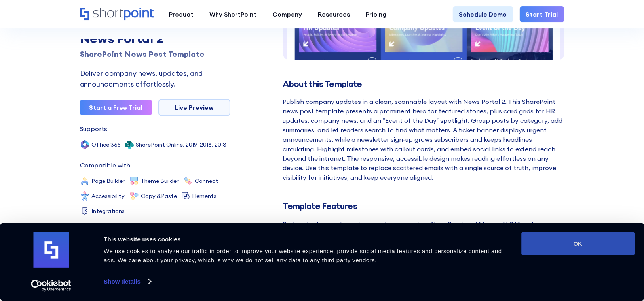 The width and height of the screenshot is (644, 301). What do you see at coordinates (424, 140) in the screenshot?
I see `div: Publish company updates in a clean, scannable layout with News Portal 2. This SharePoint news pos...` at bounding box center [424, 140].